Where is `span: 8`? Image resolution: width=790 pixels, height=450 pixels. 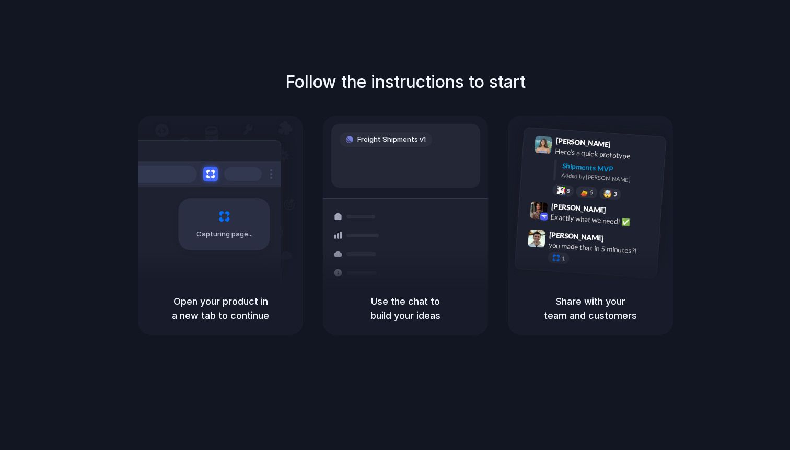
span: 8 is located at coordinates (568, 191).